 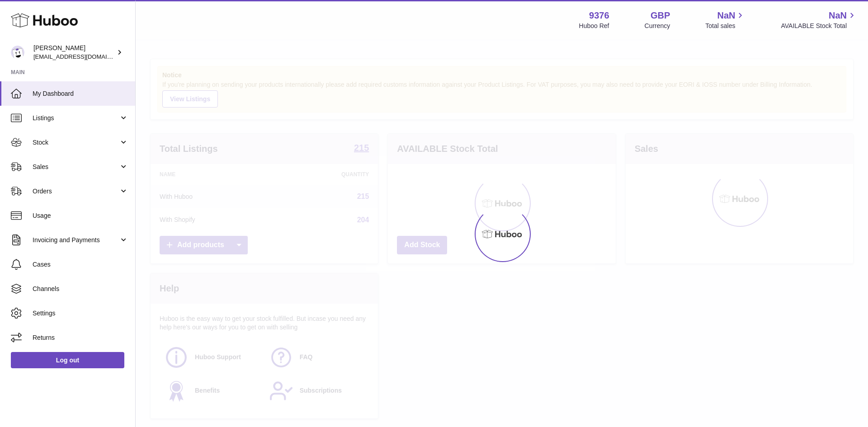 What do you see at coordinates (724, 20) in the screenshot?
I see `a: NaN Total sales` at bounding box center [724, 20].